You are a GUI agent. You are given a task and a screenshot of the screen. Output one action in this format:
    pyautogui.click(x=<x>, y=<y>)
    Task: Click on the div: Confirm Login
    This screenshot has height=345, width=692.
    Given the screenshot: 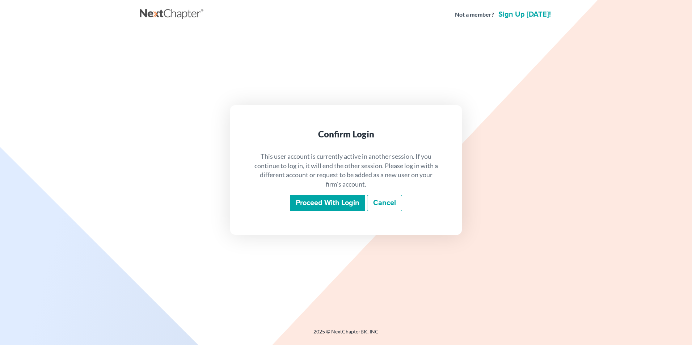 What is the action you would take?
    pyautogui.click(x=346, y=134)
    